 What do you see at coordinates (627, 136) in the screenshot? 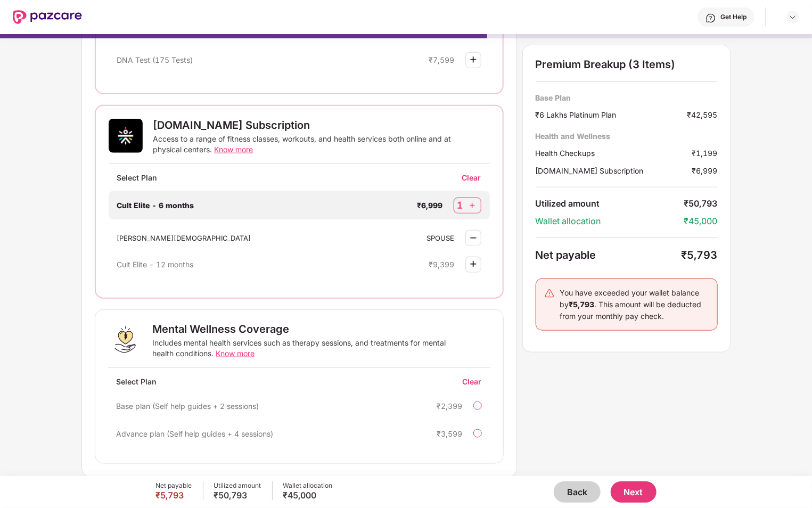
I see `div: Health and Wellness` at bounding box center [627, 136].